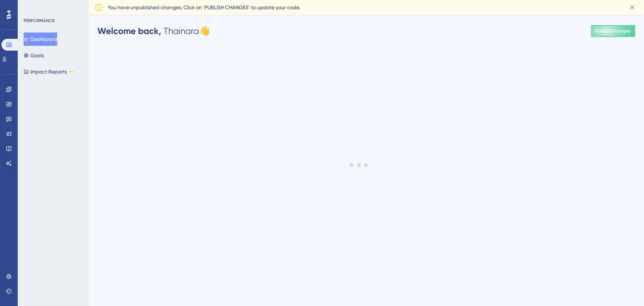  What do you see at coordinates (71, 71) in the screenshot?
I see `div: BETA` at bounding box center [71, 71].